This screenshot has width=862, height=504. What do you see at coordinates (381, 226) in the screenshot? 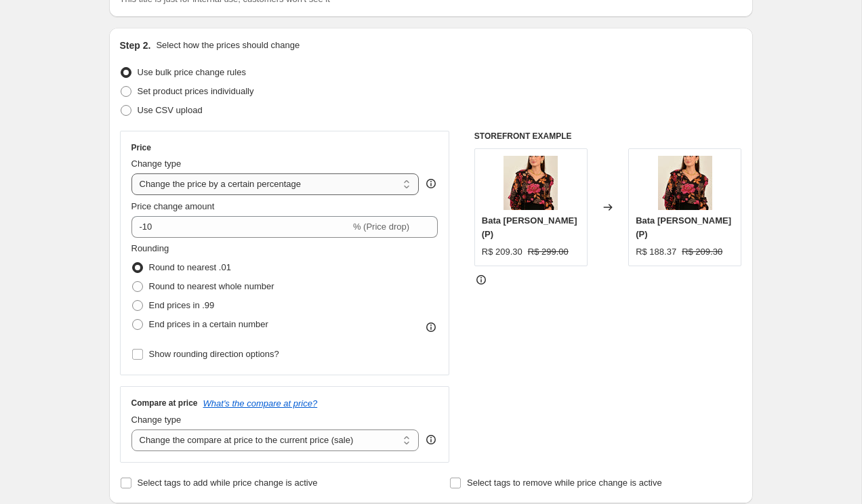
I see `span: % (Price drop)` at bounding box center [381, 226].